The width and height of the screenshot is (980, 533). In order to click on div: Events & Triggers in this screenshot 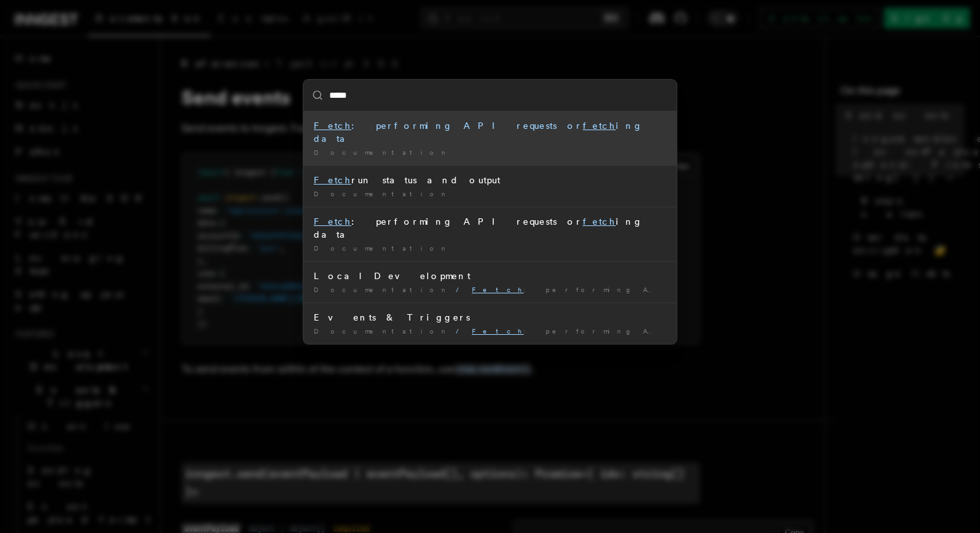, I will do `click(490, 318)`.